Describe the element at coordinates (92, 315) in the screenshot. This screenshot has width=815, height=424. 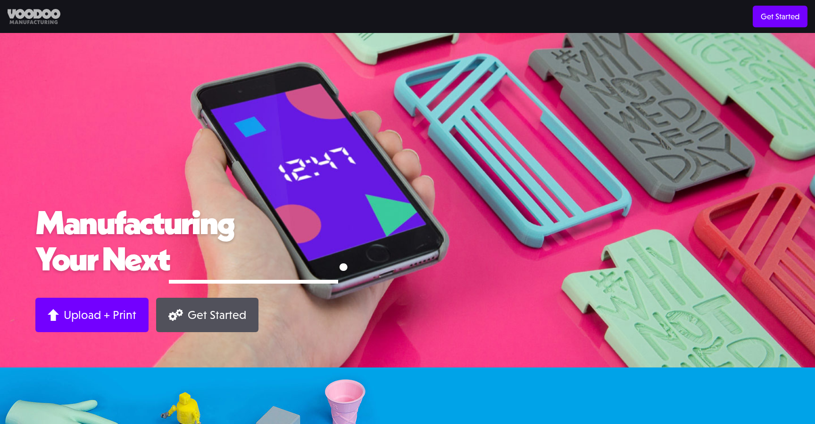
I see `a: Upload + Print` at that location.